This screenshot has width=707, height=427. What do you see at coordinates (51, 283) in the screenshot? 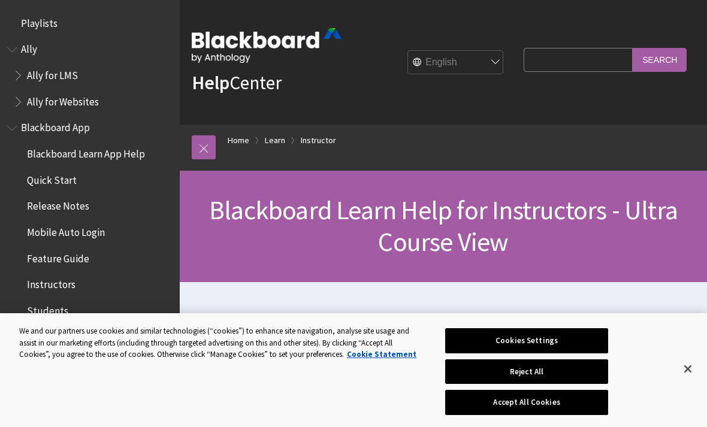
I see `span: Instructors` at bounding box center [51, 283].